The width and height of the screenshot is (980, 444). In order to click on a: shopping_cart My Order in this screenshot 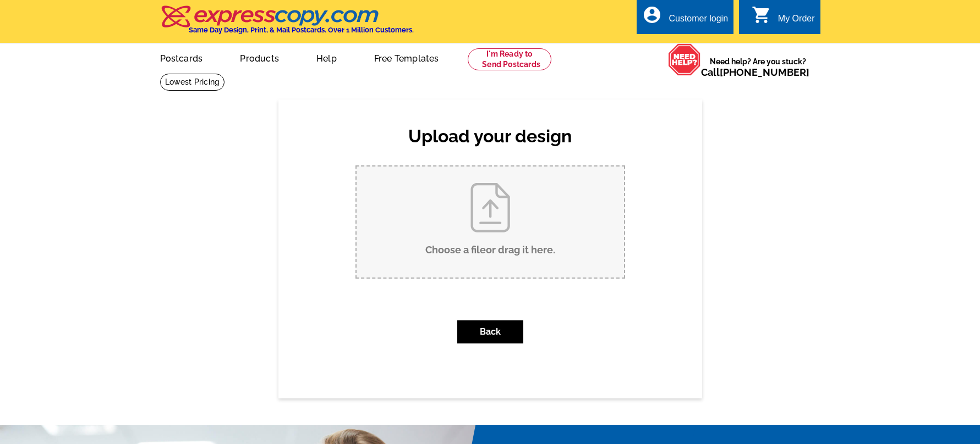, I will do `click(783, 19)`.